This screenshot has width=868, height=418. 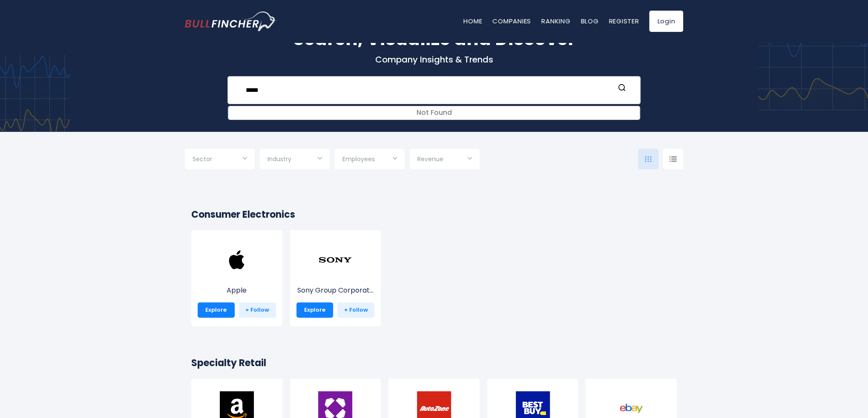 What do you see at coordinates (666, 21) in the screenshot?
I see `a: Login` at bounding box center [666, 21].